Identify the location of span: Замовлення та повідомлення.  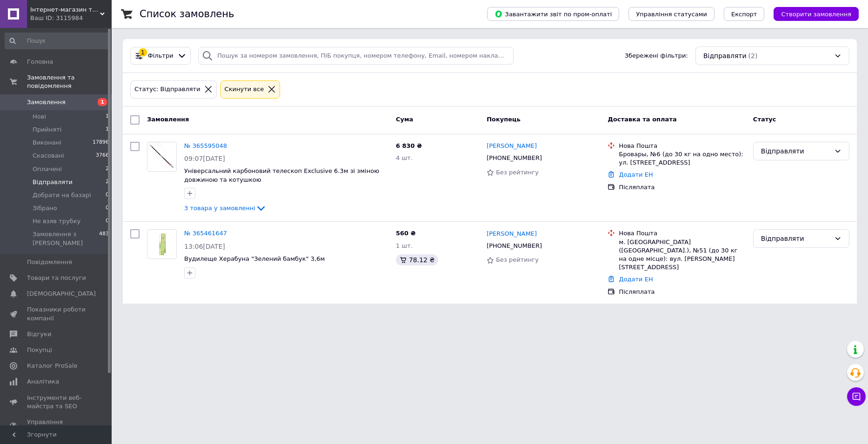
(69, 82).